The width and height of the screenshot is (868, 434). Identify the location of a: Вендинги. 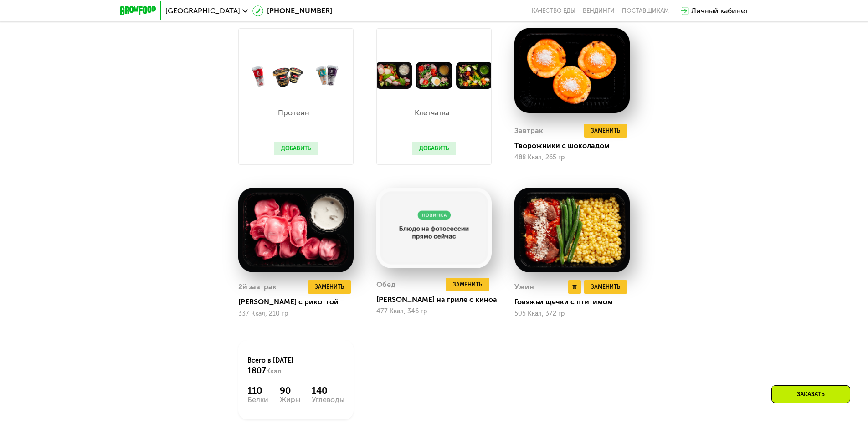
(599, 11).